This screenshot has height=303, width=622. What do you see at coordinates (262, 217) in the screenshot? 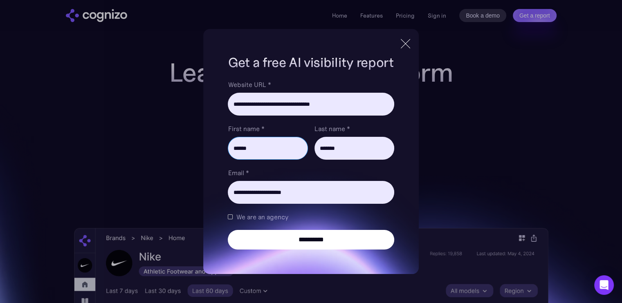
I see `span: We are an agency` at bounding box center [262, 217].